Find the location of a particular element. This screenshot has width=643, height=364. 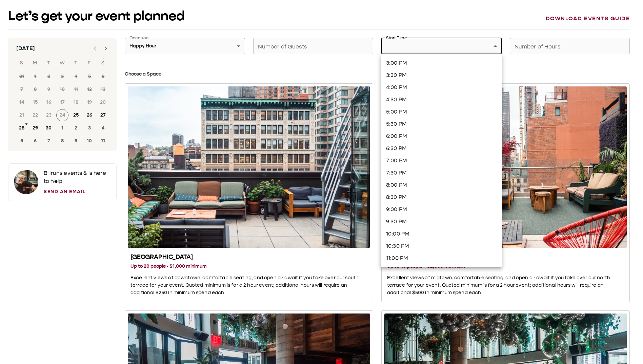

li: 8:30 PM is located at coordinates (441, 197).